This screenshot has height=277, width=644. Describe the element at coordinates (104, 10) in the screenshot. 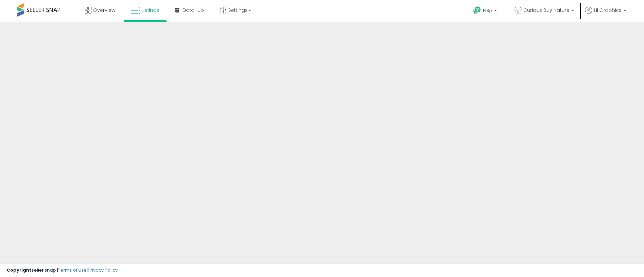

I see `span: Overview` at that location.